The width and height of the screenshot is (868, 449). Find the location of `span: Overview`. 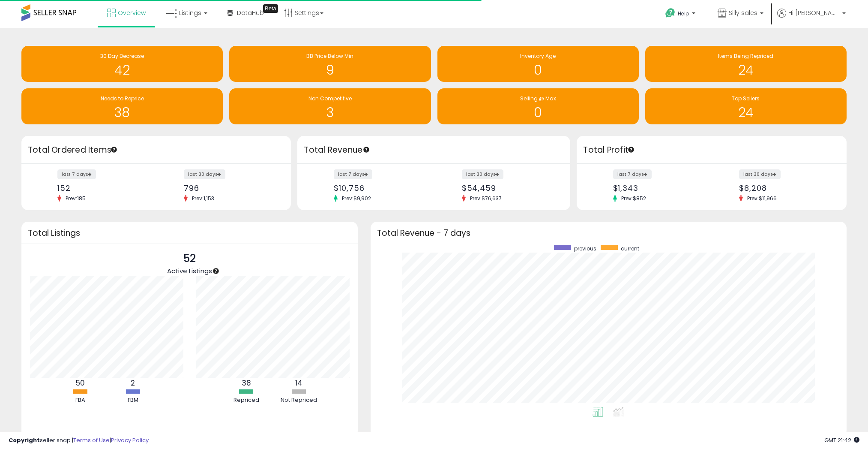

span: Overview is located at coordinates (131, 13).